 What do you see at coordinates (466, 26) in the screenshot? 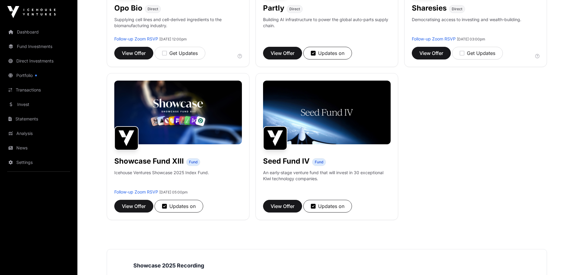
I see `p: Democratising access to investing and wealth-building.` at bounding box center [466, 26].